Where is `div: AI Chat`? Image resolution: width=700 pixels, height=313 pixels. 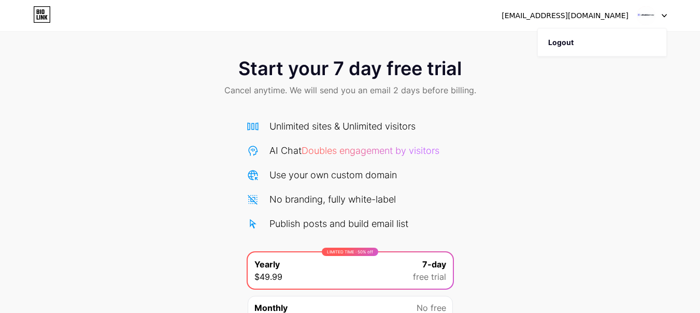
div: AI Chat is located at coordinates (354, 150).